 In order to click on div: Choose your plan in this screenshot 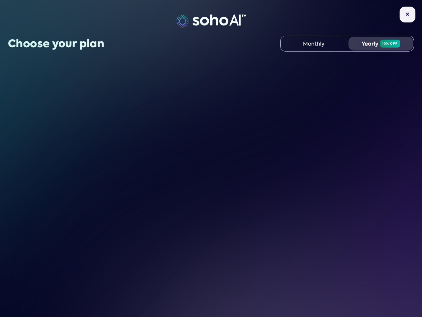, I will do `click(56, 44)`.